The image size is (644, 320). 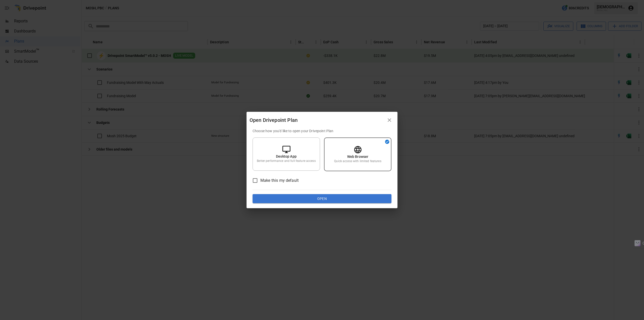 I want to click on p: Choose how you'd like to open your Drivepoint Plan, so click(x=322, y=131).